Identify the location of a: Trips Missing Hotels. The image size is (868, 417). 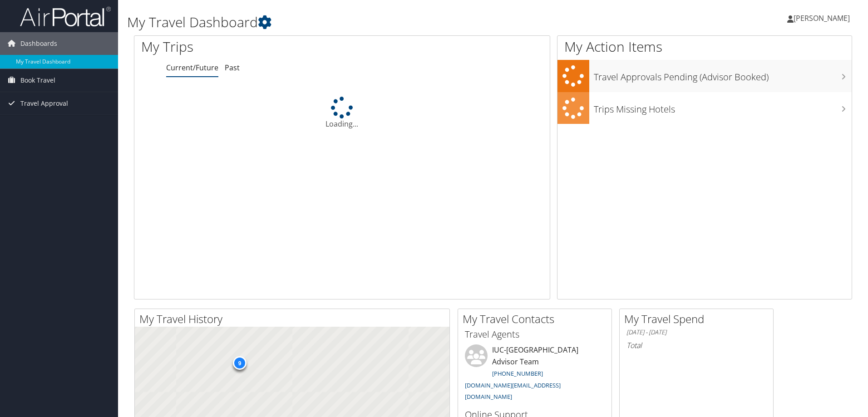
(705, 108).